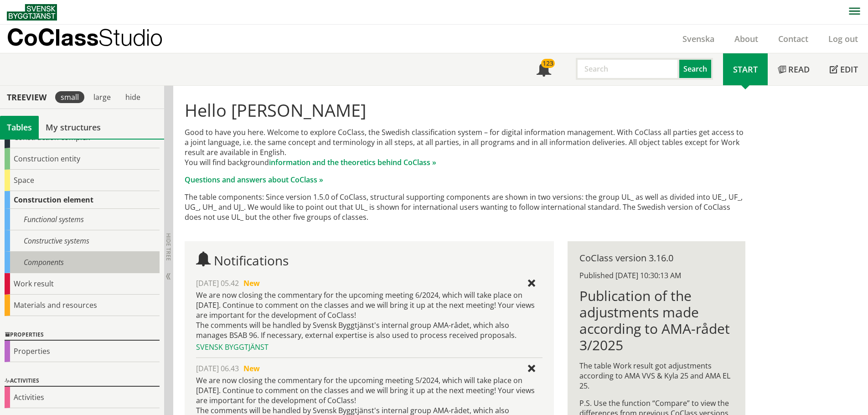  Describe the element at coordinates (464, 148) in the screenshot. I see `p: Good to have you here. Welcome to explore CoClass, the Swedish classification system – for digita...` at that location.